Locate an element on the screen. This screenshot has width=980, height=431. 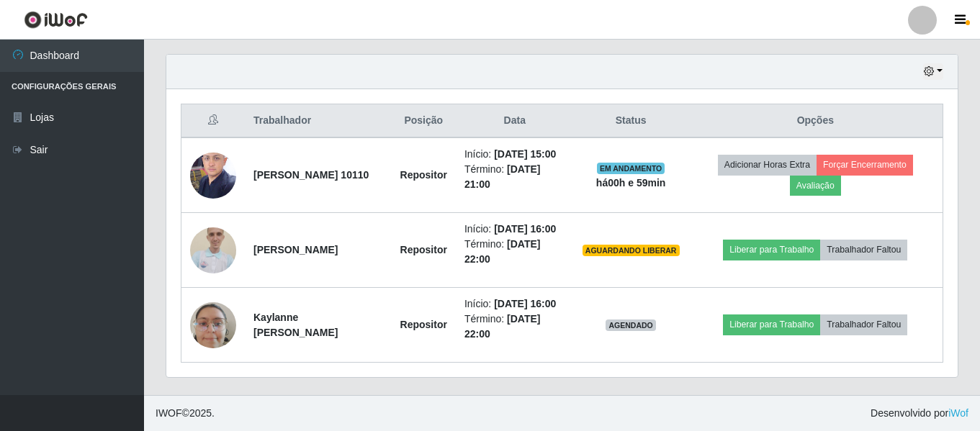
img: CoreUI Logo is located at coordinates (55, 19).